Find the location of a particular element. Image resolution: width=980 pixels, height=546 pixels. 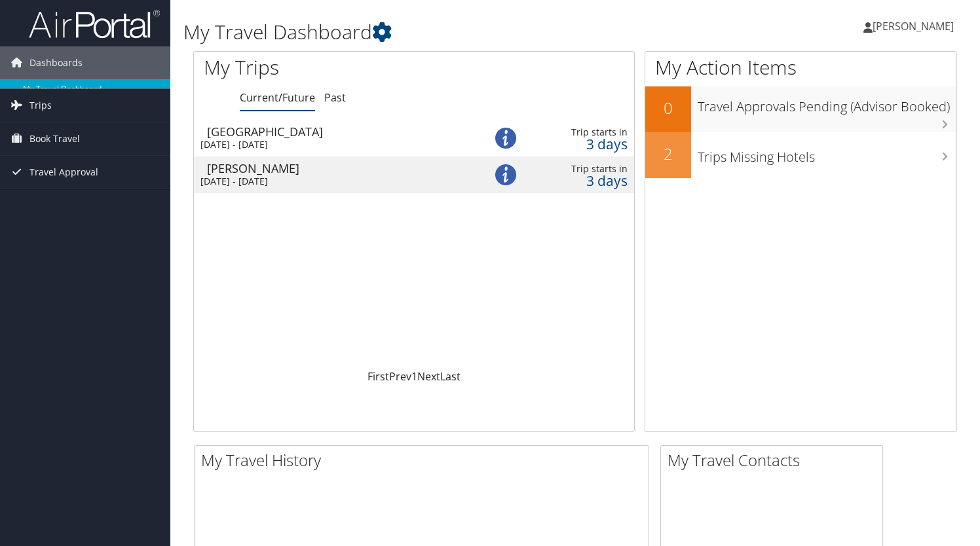

a: Next is located at coordinates (429, 377).